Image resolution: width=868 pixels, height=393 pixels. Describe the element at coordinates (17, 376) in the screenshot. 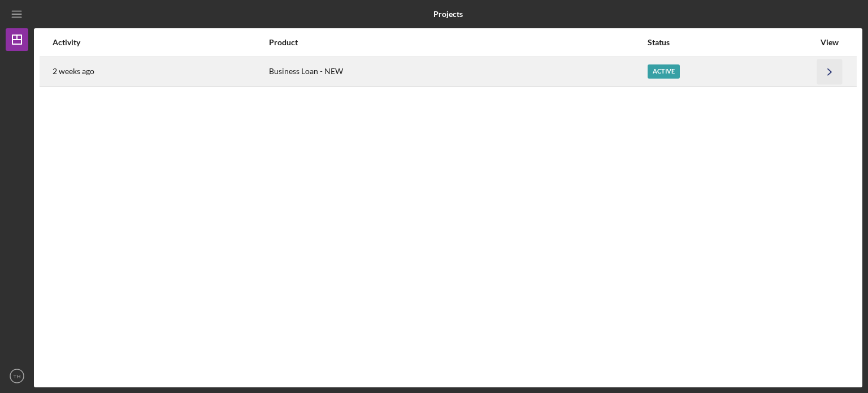

I see `button: TH` at that location.